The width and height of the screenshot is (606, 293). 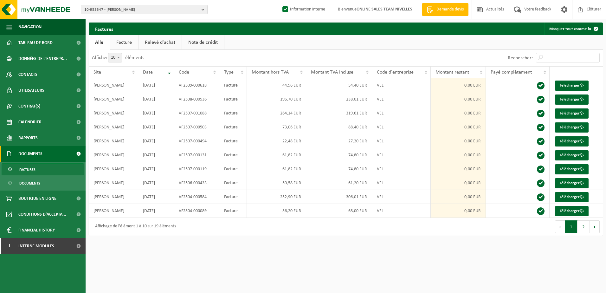 I want to click on a: Factures, so click(x=43, y=169).